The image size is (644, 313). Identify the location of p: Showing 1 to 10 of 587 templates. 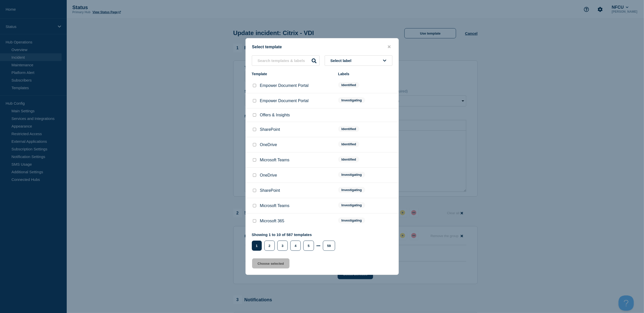
(295, 235).